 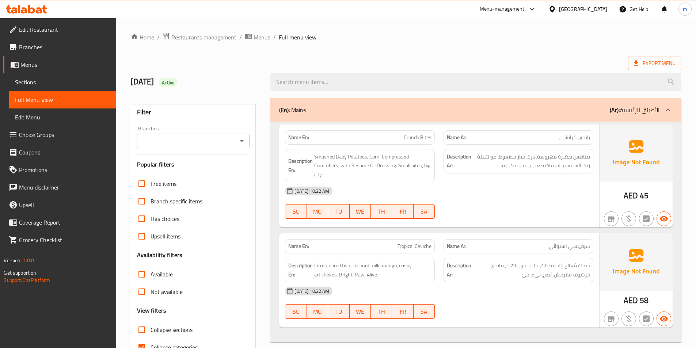 What do you see at coordinates (360, 212) in the screenshot?
I see `button: WE` at bounding box center [360, 212].